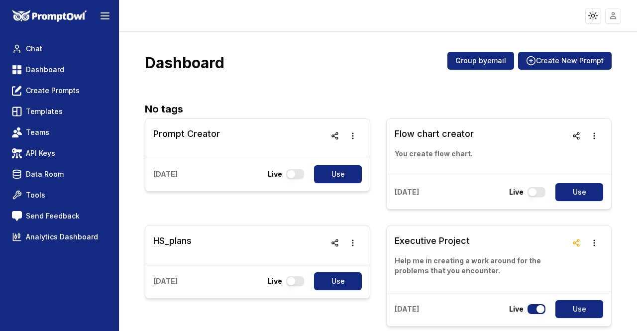  What do you see at coordinates (59, 195) in the screenshot?
I see `a: Tools` at bounding box center [59, 195].